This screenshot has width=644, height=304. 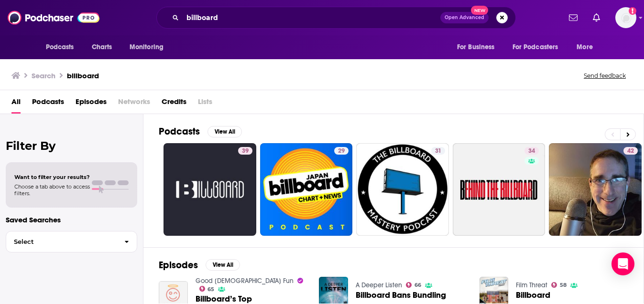 I want to click on a: Billboard Bans Bundling, so click(x=401, y=296).